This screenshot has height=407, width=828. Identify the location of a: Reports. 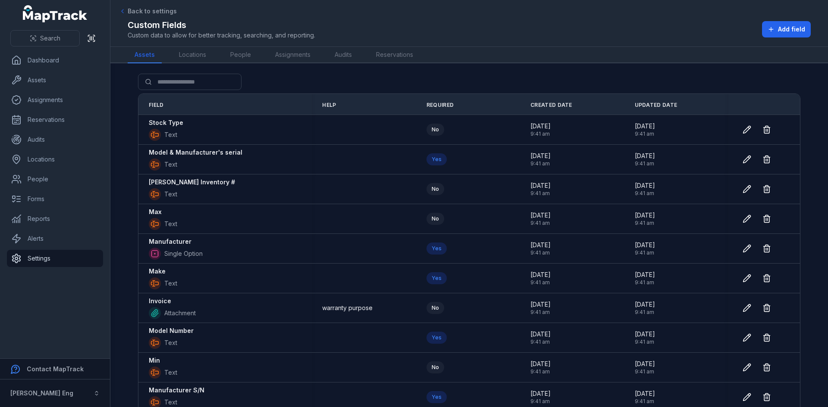
(55, 219).